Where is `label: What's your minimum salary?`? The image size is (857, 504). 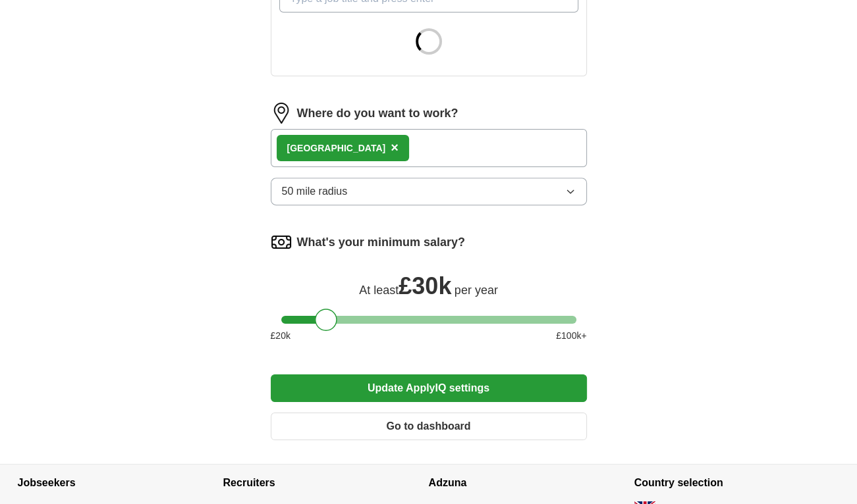
label: What's your minimum salary? is located at coordinates (381, 242).